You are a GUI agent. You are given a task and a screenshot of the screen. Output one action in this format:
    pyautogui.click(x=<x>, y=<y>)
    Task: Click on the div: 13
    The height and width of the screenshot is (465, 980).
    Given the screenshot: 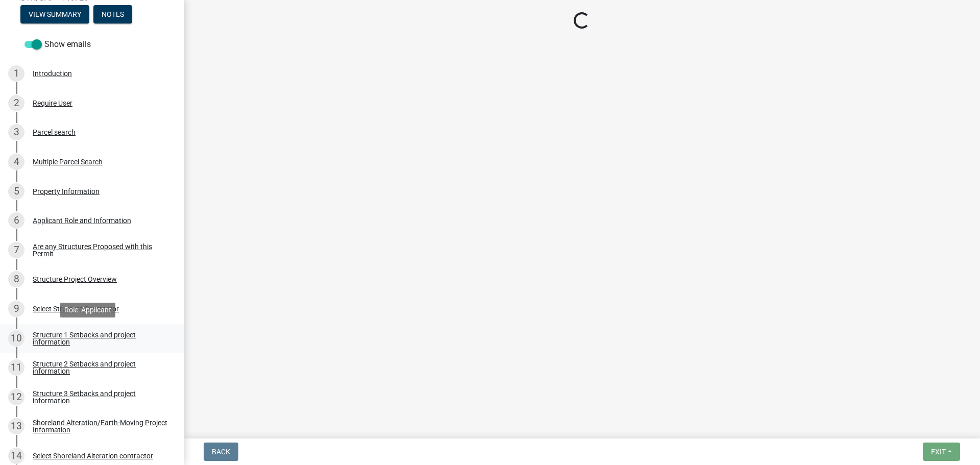 What is the action you would take?
    pyautogui.click(x=17, y=426)
    